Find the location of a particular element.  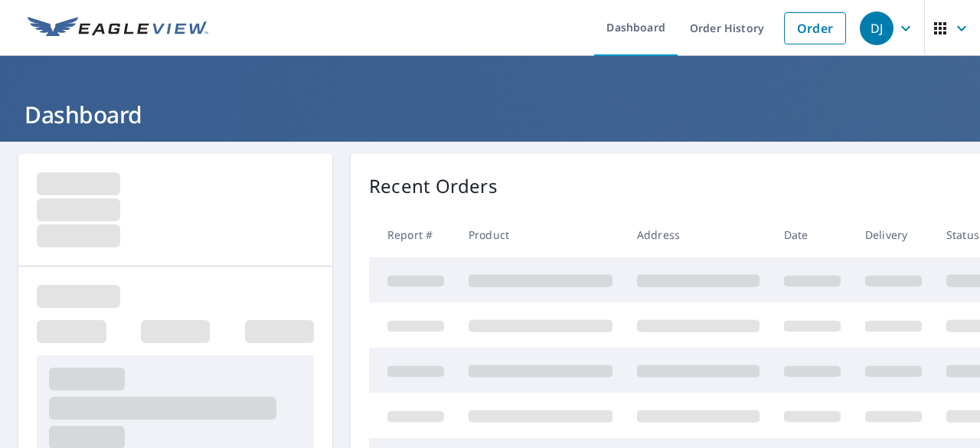

th: Product is located at coordinates (540, 234).